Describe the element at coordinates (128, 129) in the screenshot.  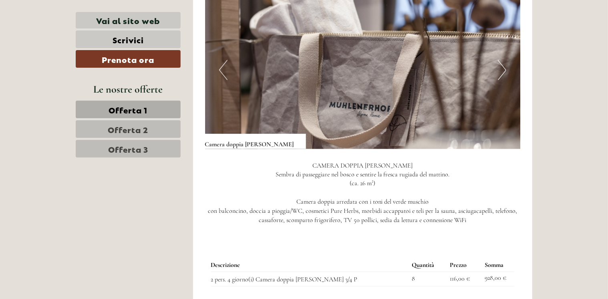
I see `span: Offerta 2` at that location.